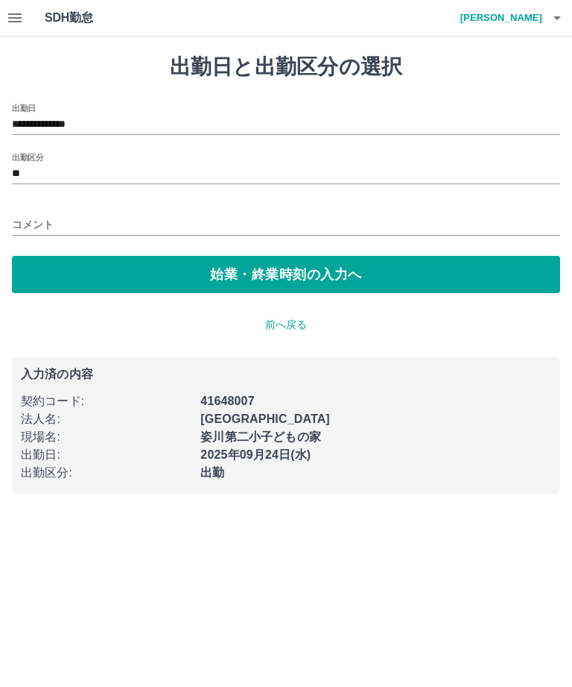  Describe the element at coordinates (227, 400) in the screenshot. I see `b: 41648007` at that location.